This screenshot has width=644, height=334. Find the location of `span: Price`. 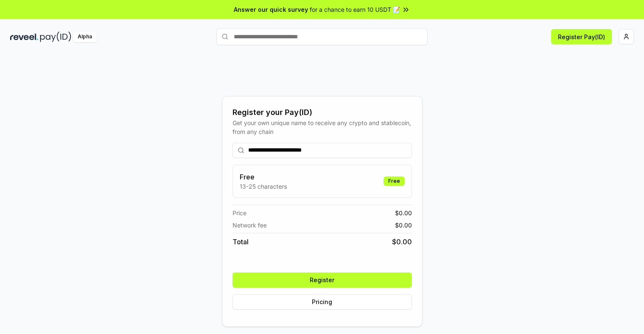

span: Price is located at coordinates (239, 213).